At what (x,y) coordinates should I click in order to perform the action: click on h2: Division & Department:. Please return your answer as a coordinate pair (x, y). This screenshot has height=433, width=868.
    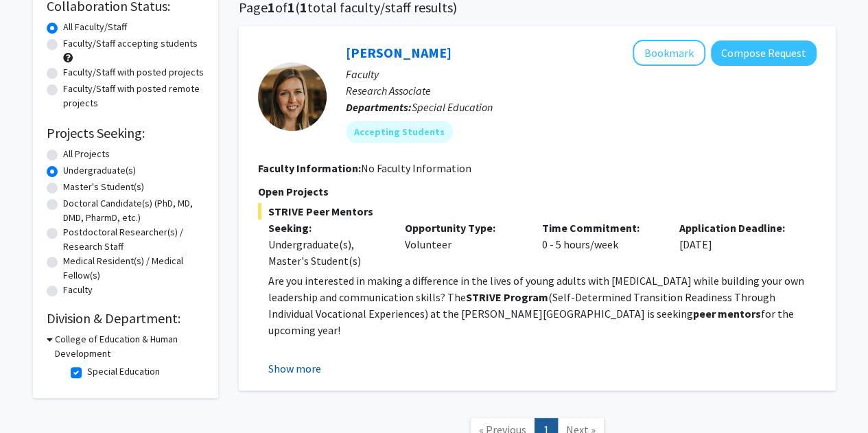
    Looking at the image, I should click on (126, 318).